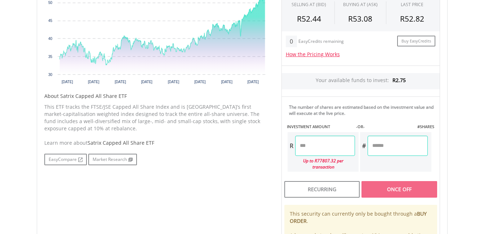 The image size is (484, 234). I want to click on div: EasyCredits remaining, so click(321, 42).